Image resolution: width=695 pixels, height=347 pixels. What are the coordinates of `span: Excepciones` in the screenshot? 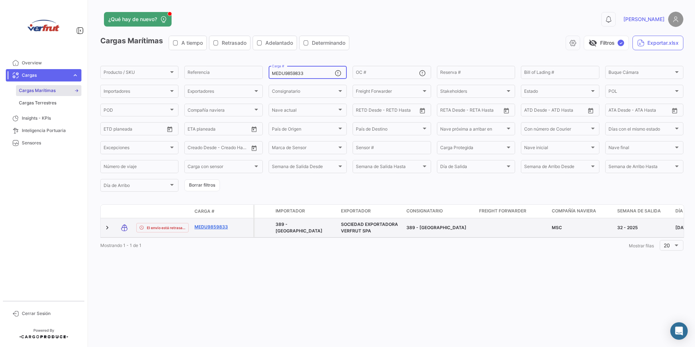 It's located at (136, 149).